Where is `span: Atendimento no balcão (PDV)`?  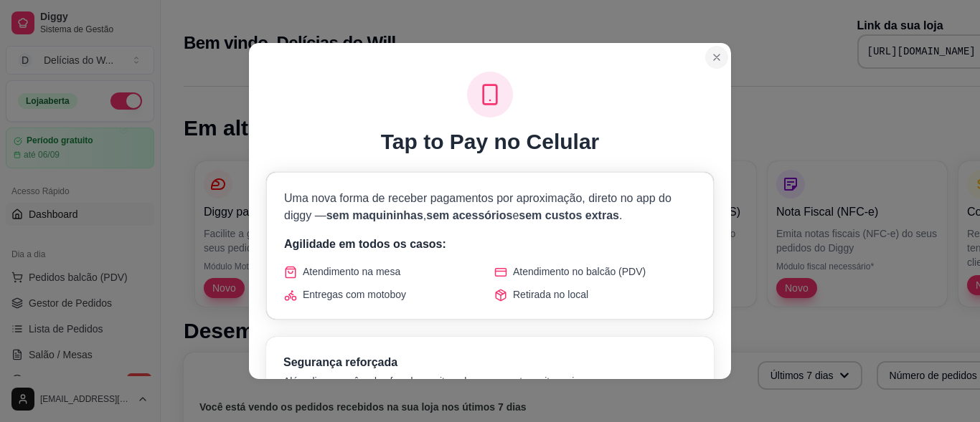
span: Atendimento no balcão (PDV) is located at coordinates (579, 272).